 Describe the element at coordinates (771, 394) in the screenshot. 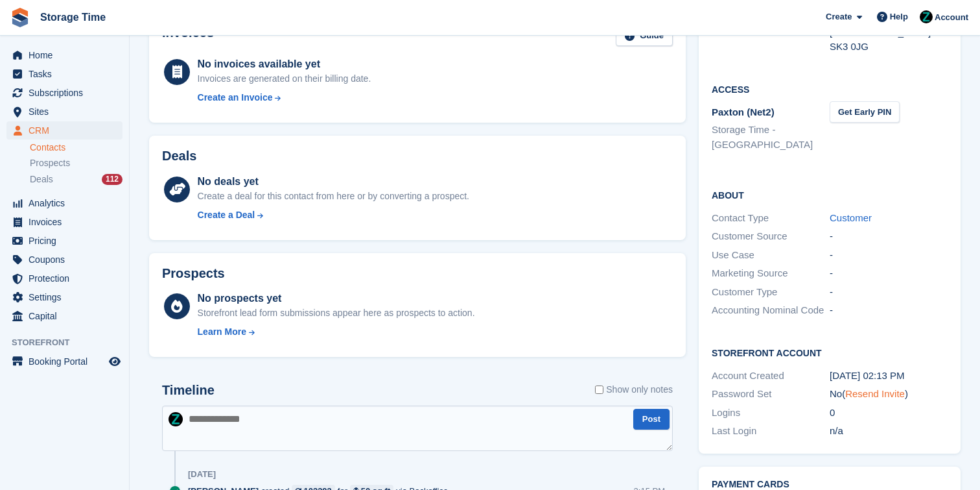

I see `div: Password Set` at that location.